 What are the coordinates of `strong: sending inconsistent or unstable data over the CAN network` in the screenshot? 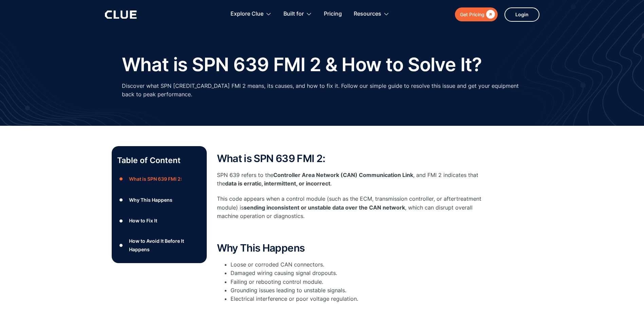 It's located at (324, 208).